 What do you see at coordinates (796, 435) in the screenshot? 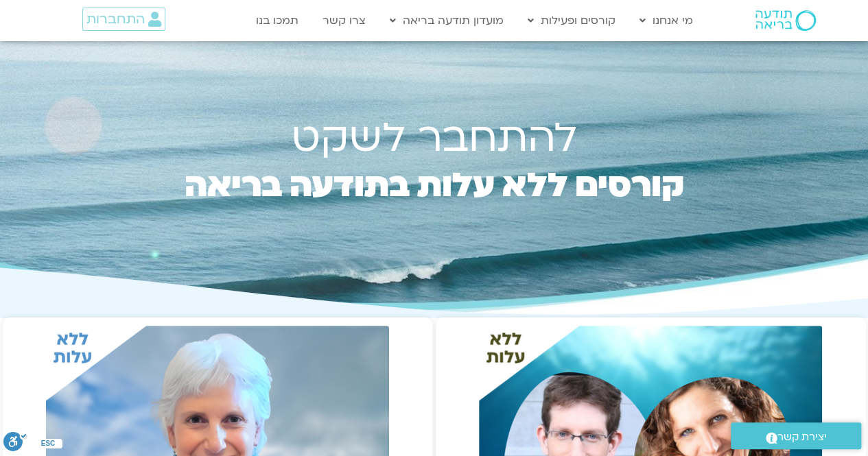
I see `a: יצירת קשר` at bounding box center [796, 435].